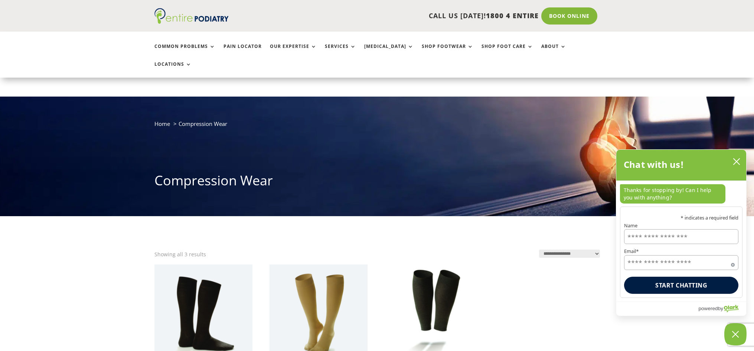 This screenshot has height=351, width=754. Describe the element at coordinates (340, 52) in the screenshot. I see `a: Services` at that location.